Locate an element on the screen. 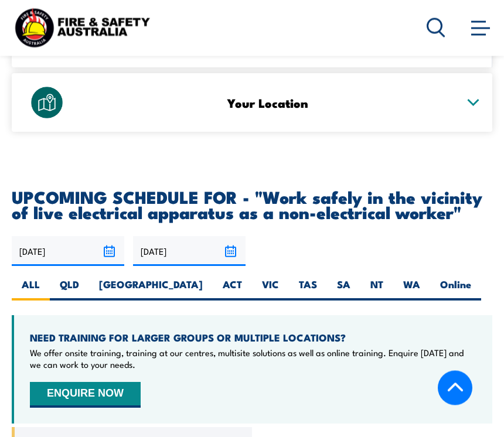  label: ACT is located at coordinates (232, 290).